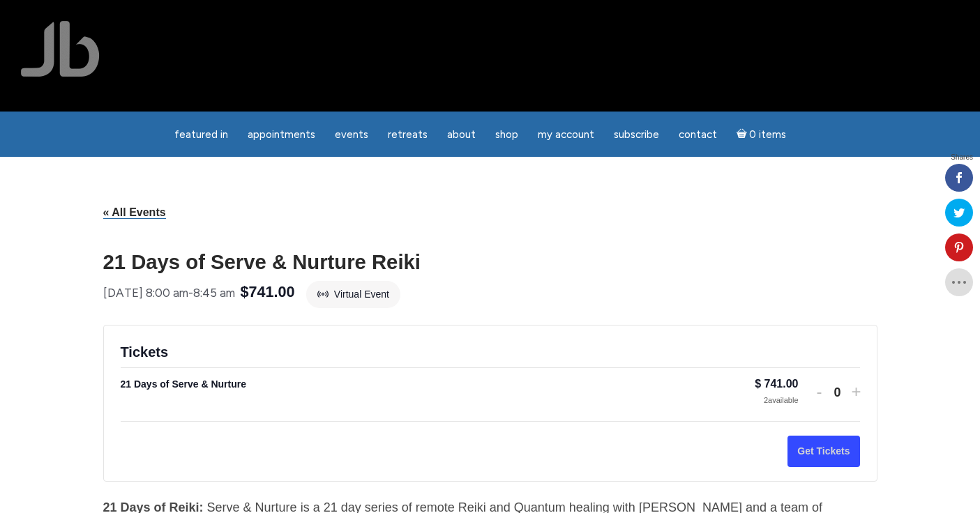 The width and height of the screenshot is (980, 513). What do you see at coordinates (743, 134) in the screenshot?
I see `i: Cart` at bounding box center [743, 134].